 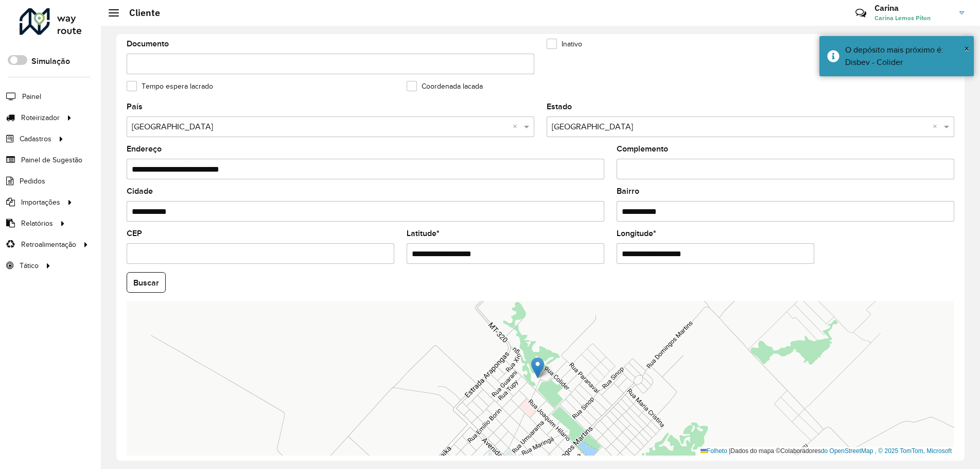 What do you see at coordinates (48, 244) in the screenshot?
I see `font: Retroalimentação` at bounding box center [48, 244].